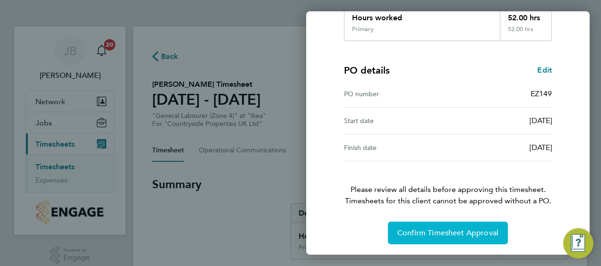  I want to click on div: Hours worked, so click(422, 15).